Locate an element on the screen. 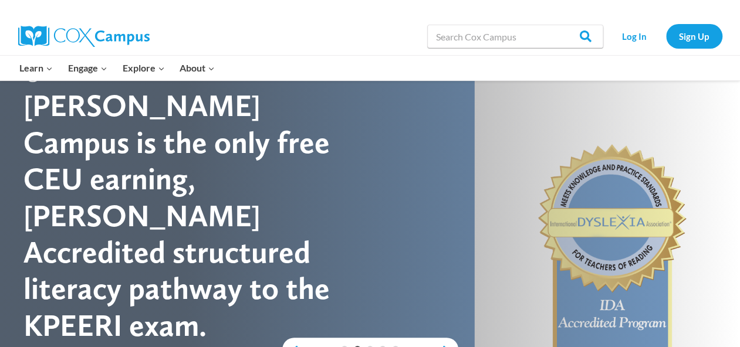  nav: Secondary Navigation is located at coordinates (665, 36).